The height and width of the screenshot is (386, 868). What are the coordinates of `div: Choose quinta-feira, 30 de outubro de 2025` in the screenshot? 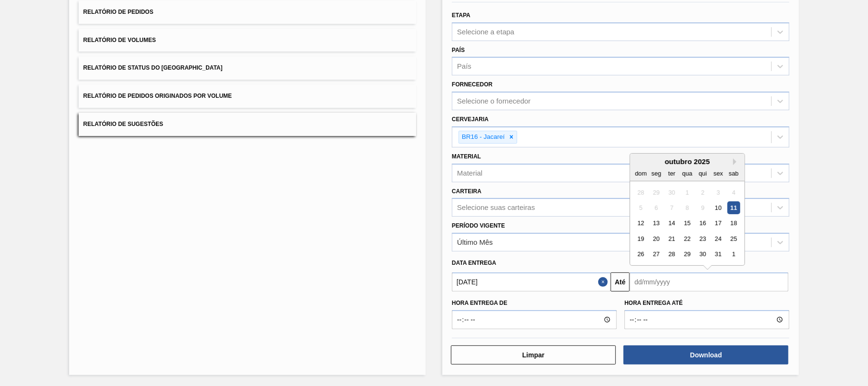 It's located at (703, 254).